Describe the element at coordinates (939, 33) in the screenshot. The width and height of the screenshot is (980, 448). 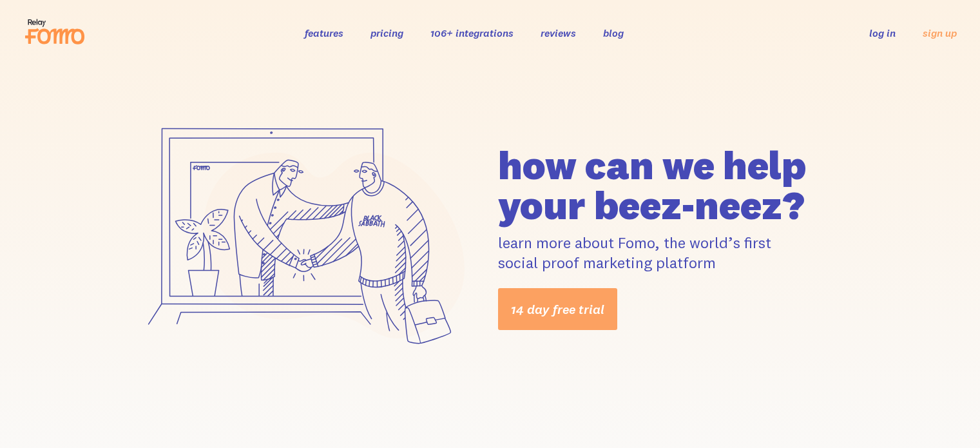
I see `a: sign up` at that location.